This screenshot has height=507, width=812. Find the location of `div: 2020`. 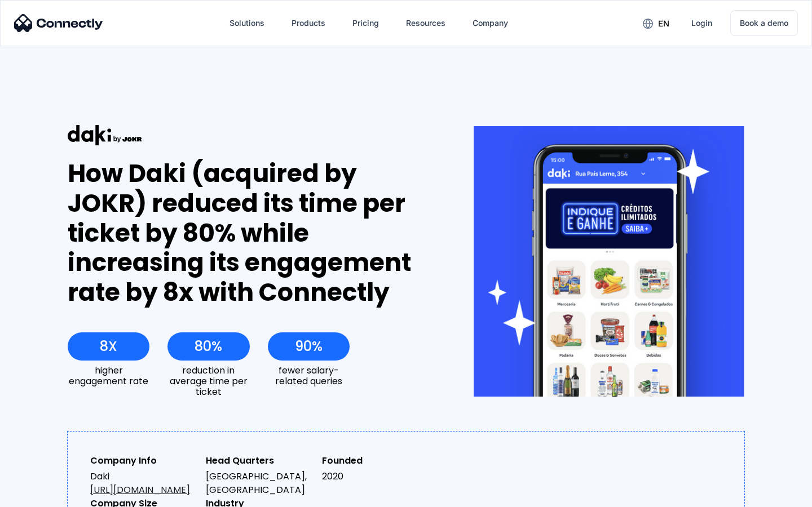

div: 2020 is located at coordinates (375, 477).